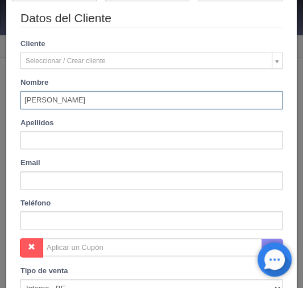  What do you see at coordinates (146, 61) in the screenshot?
I see `span: Seleccionar / Crear cliente` at bounding box center [146, 61].